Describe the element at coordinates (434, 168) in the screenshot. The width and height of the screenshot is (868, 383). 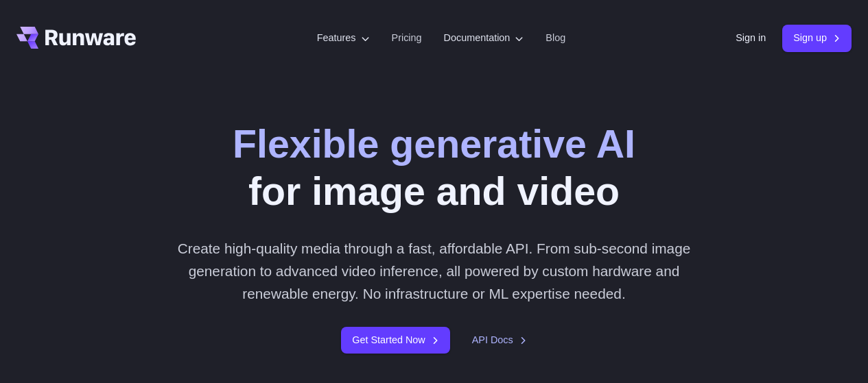
I see `h1: for image and video` at that location.